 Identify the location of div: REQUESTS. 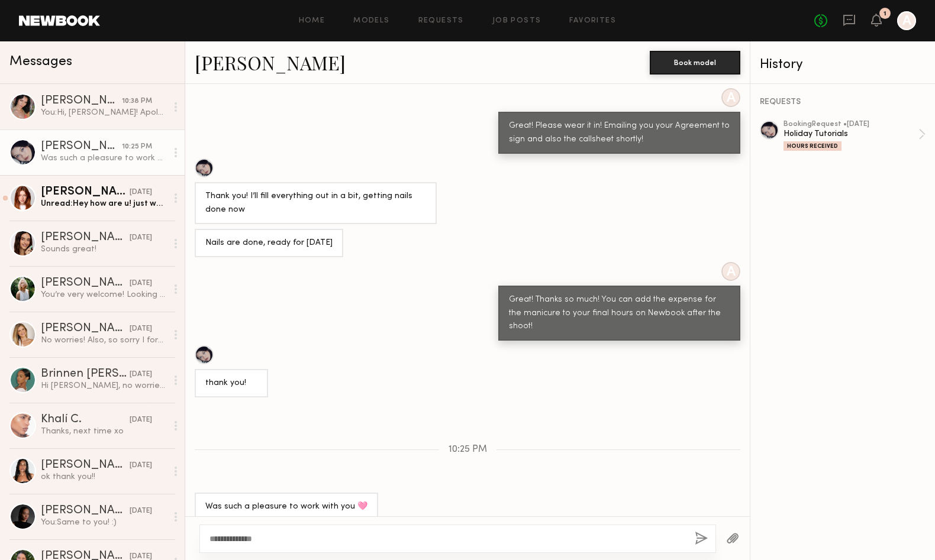
(842, 102).